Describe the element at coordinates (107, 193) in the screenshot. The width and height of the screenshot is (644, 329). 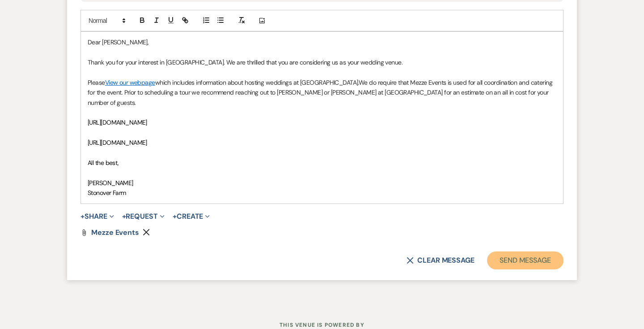
I see `span: Stonover Farm` at that location.